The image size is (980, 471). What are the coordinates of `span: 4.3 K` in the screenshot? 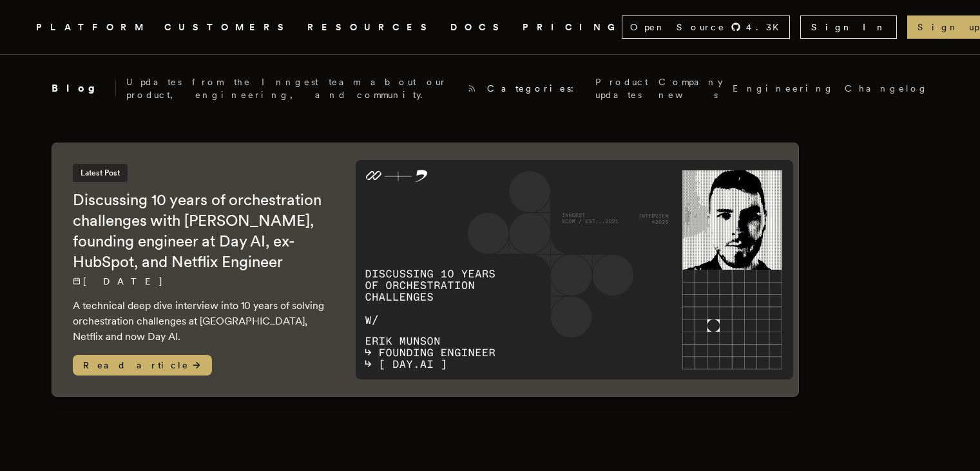 It's located at (766, 27).